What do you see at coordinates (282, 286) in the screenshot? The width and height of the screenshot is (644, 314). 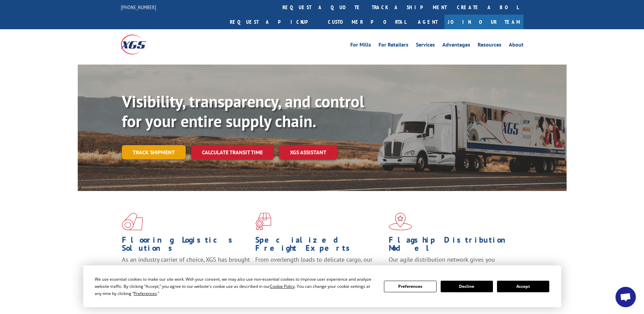 I see `span: Cookie Policy` at bounding box center [282, 286].